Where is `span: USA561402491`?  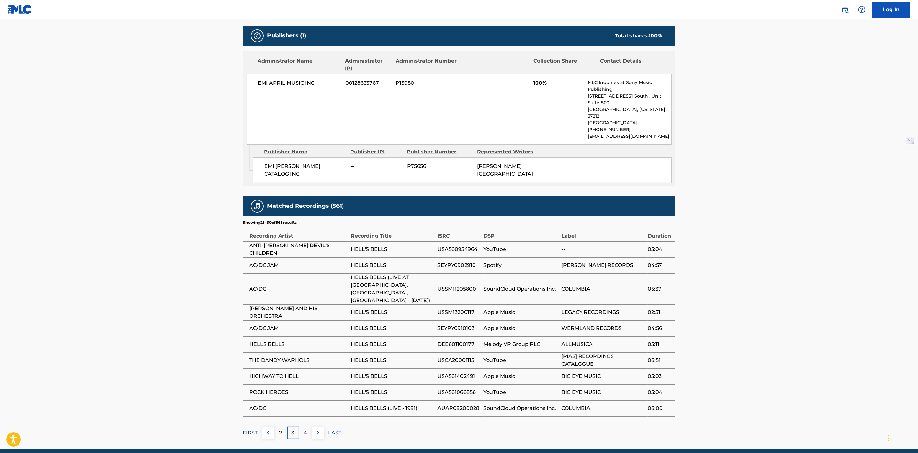 span: USA561402491 is located at coordinates (459, 376).